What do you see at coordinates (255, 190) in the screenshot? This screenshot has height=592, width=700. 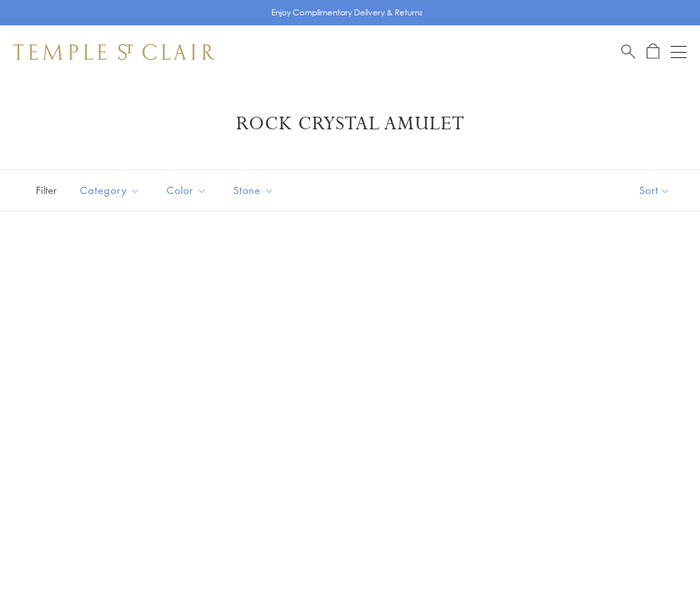 I see `span: Stone` at bounding box center [255, 190].